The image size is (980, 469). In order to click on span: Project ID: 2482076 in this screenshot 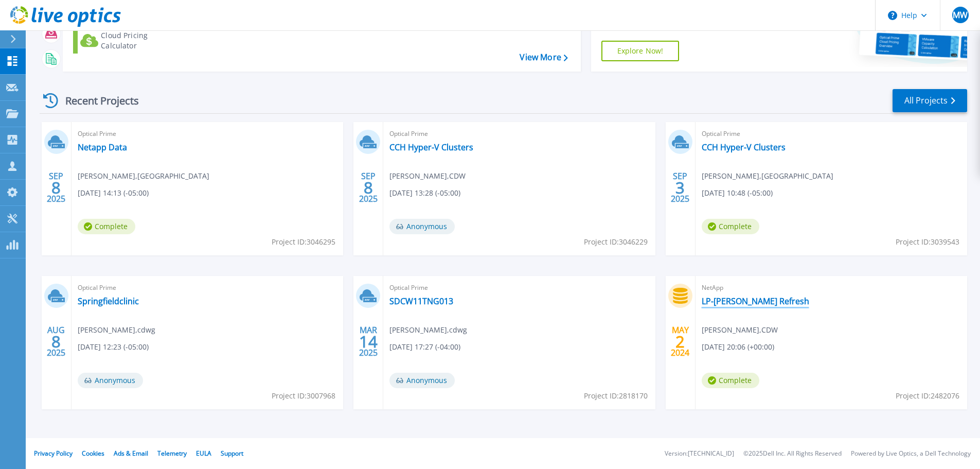, I will do `click(928, 395)`.